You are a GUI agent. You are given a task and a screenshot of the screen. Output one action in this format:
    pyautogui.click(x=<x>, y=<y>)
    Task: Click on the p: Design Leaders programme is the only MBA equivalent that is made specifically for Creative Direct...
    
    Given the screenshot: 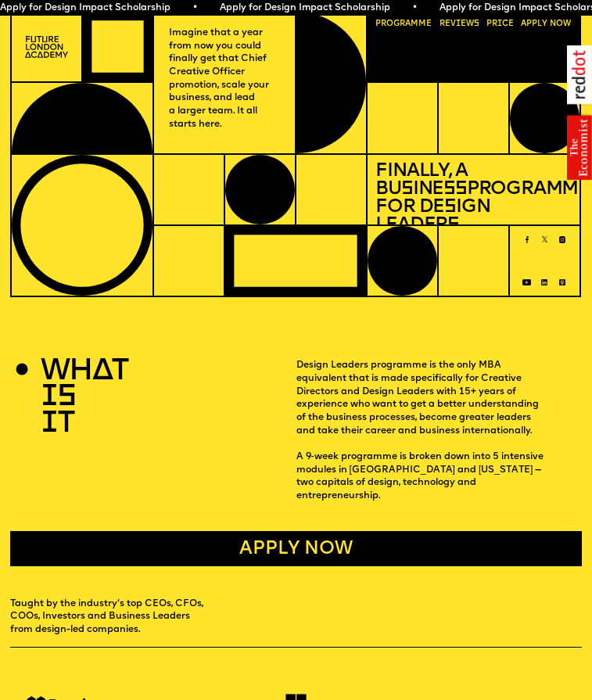 What is the action you would take?
    pyautogui.click(x=439, y=430)
    